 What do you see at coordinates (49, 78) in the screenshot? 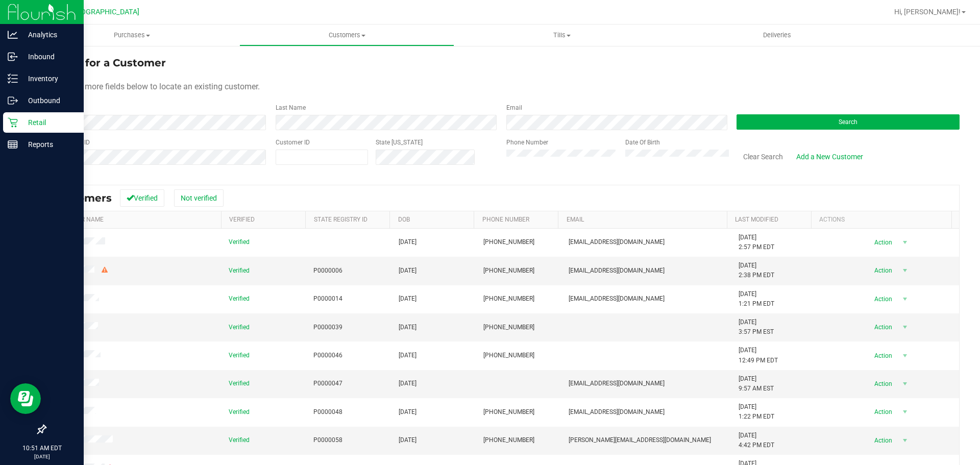
I see `p: Inventory` at bounding box center [49, 78].